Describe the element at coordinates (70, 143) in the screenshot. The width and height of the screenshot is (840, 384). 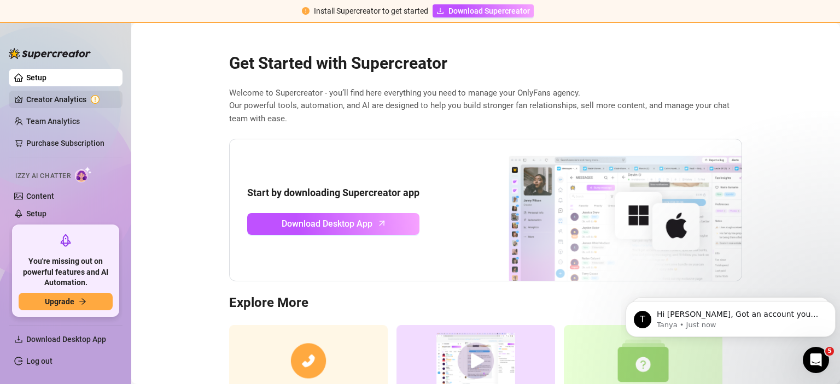
I see `a: Purchase Subscription` at that location.